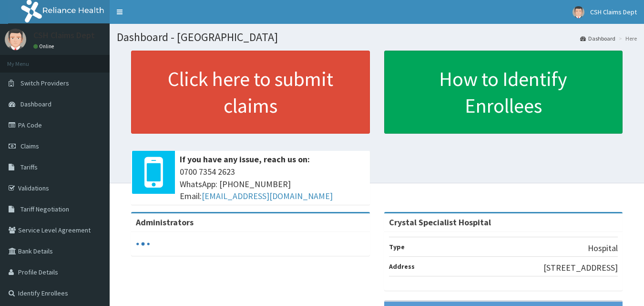  What do you see at coordinates (45, 47) in the screenshot?
I see `a: Online` at bounding box center [45, 47].